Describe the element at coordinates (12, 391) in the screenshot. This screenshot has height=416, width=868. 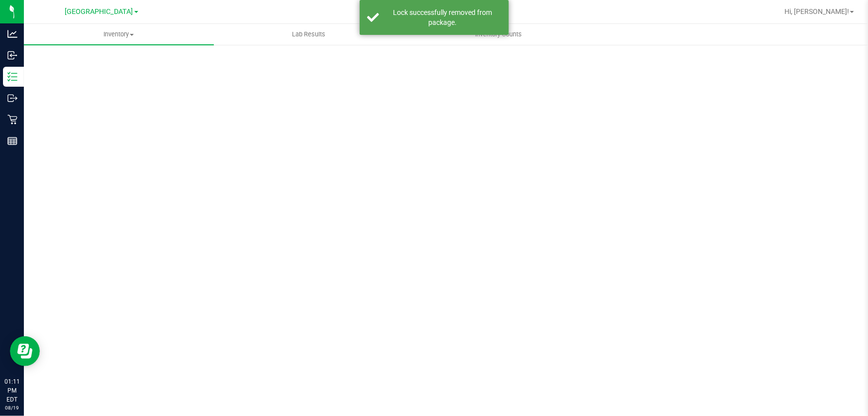
I see `p: 01:11 PM EDT` at that location.